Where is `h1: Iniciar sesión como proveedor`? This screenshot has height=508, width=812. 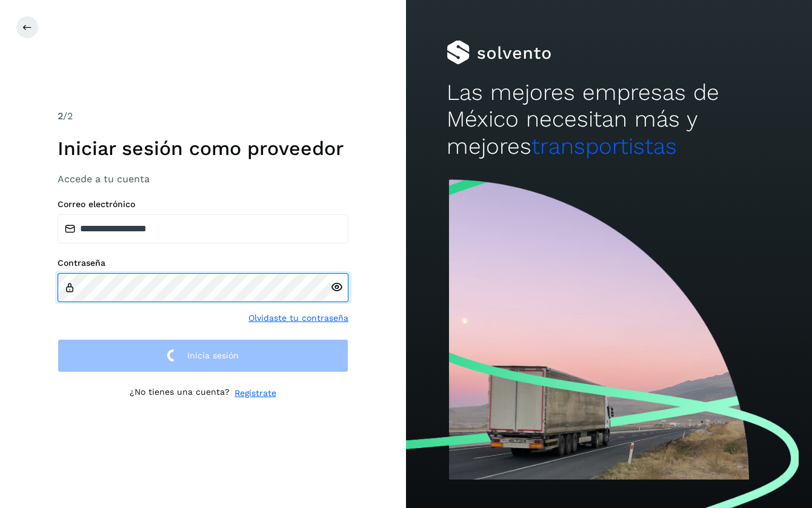 h1: Iniciar sesión como proveedor is located at coordinates (203, 149).